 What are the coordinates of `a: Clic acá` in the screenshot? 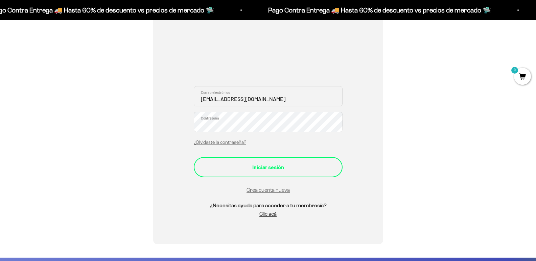 It's located at (268, 214).